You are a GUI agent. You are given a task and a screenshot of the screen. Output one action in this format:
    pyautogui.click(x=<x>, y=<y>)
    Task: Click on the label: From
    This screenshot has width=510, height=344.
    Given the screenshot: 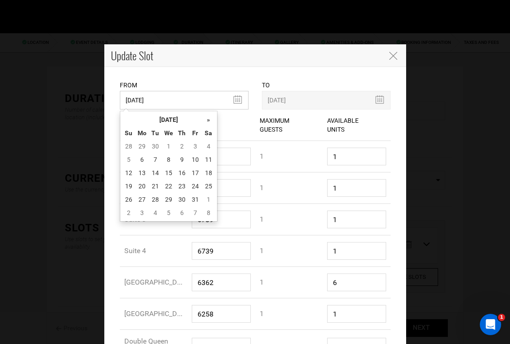 What is the action you would take?
    pyautogui.click(x=128, y=85)
    